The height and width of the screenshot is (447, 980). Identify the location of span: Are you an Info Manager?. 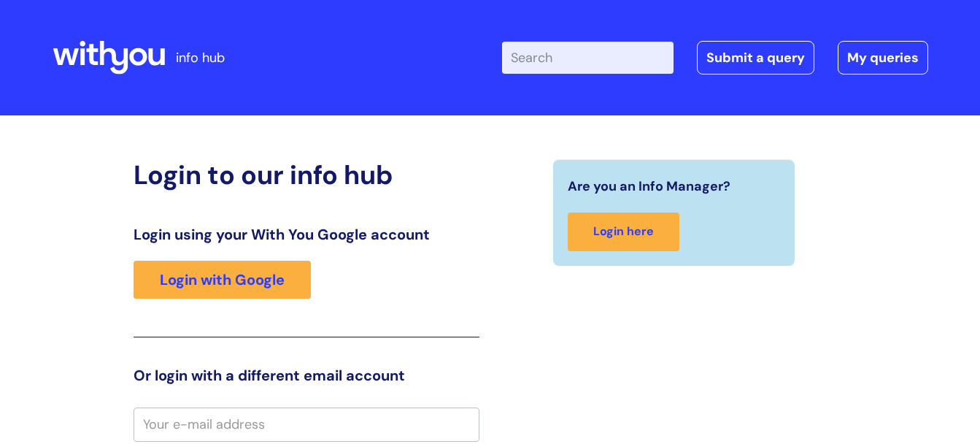
(649, 186).